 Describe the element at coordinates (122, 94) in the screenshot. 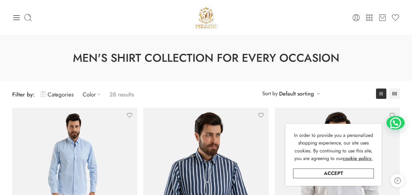

I see `p: 28 results` at that location.